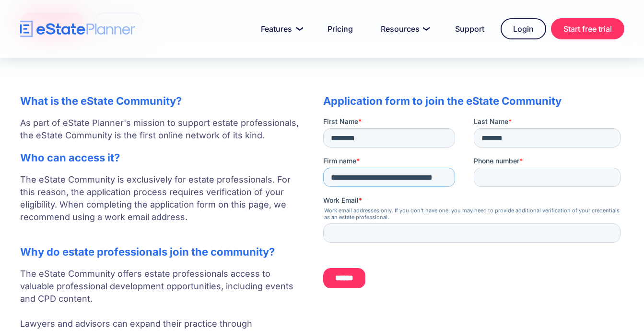 Image resolution: width=644 pixels, height=332 pixels. I want to click on h2: Why do estate professionals join the community?, so click(162, 252).